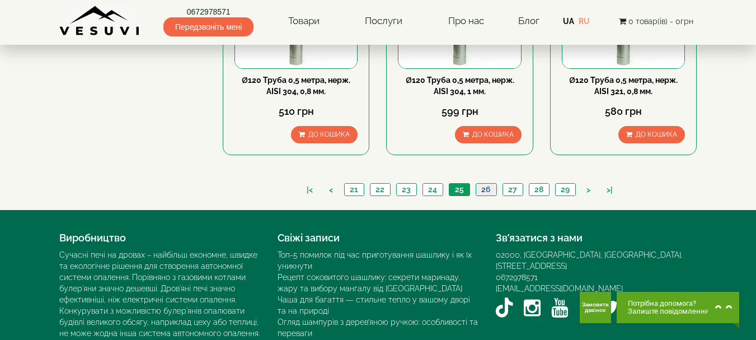  Describe the element at coordinates (669, 311) in the screenshot. I see `span: Залиште повідомлення` at that location.